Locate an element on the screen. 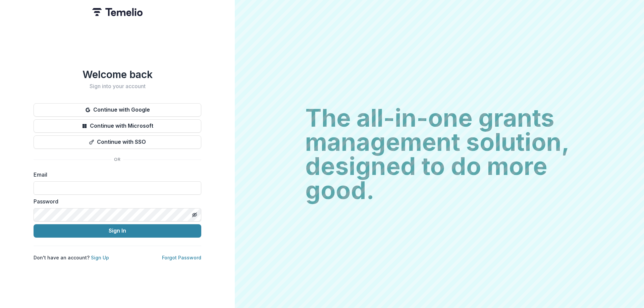 Image resolution: width=644 pixels, height=308 pixels. h2: Sign into your account is located at coordinates (117, 86).